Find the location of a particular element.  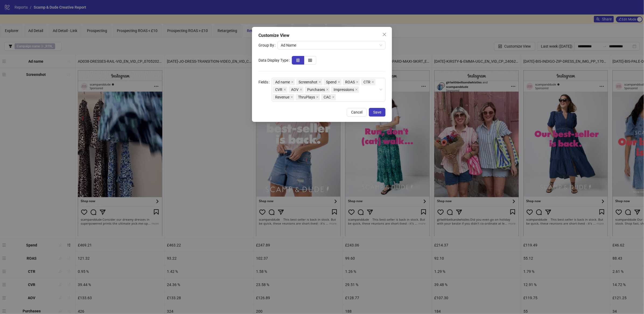

button: Close is located at coordinates (384, 34).